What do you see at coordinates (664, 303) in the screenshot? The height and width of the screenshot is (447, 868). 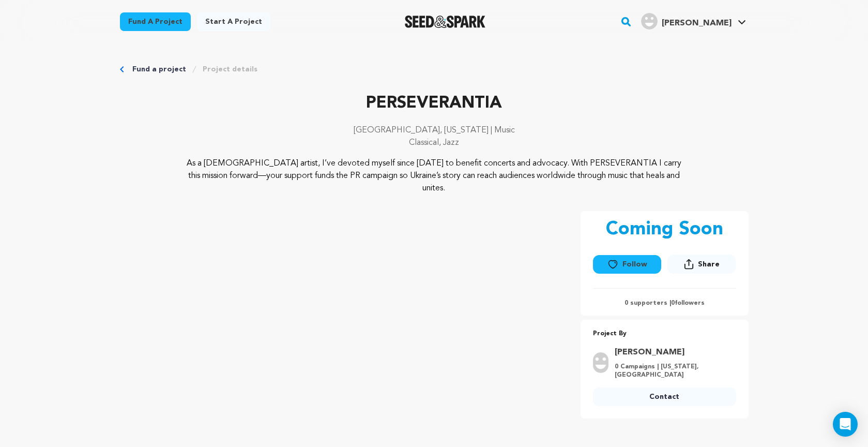 I see `p: 0 supporters | followers` at bounding box center [664, 303].